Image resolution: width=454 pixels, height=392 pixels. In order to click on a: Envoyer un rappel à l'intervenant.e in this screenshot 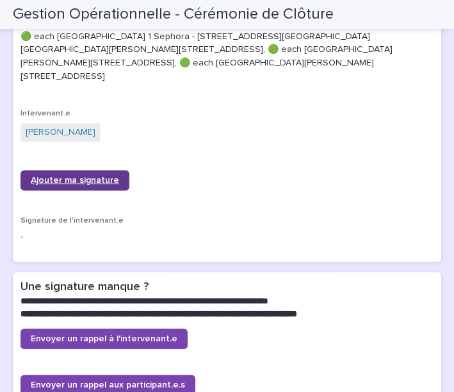, I will do `click(104, 338)`.